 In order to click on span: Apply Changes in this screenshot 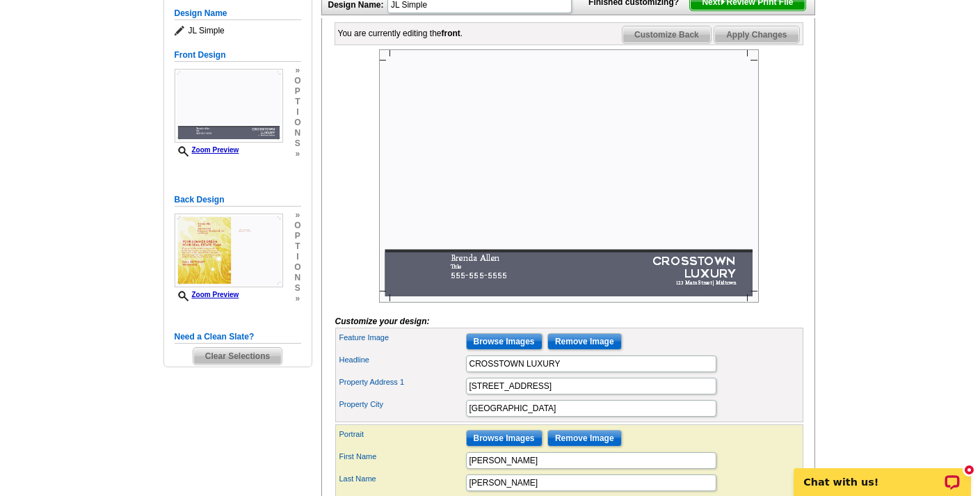, I will do `click(756, 34)`.